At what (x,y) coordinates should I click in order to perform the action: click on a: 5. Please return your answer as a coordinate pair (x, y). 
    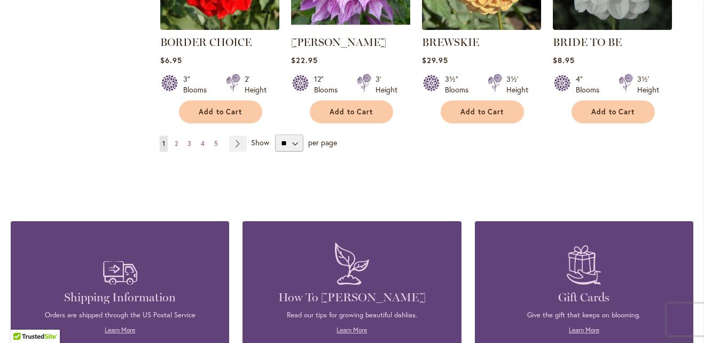
    Looking at the image, I should click on (216, 144).